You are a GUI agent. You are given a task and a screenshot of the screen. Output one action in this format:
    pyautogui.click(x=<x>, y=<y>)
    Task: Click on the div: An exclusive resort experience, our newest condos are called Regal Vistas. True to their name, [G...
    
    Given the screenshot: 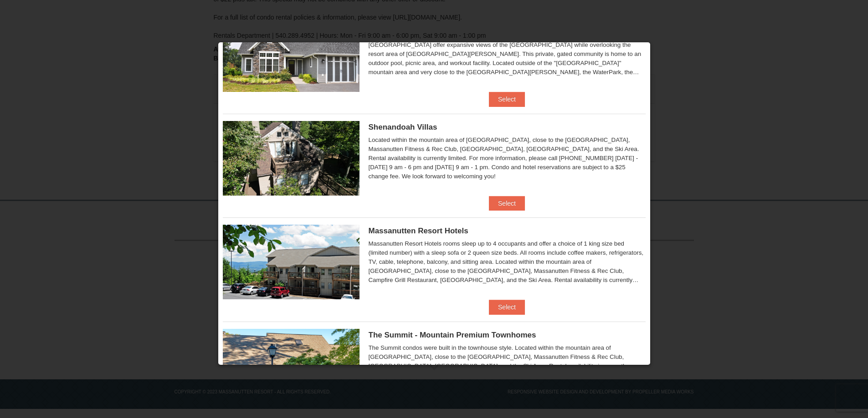 What is the action you would take?
    pyautogui.click(x=507, y=54)
    